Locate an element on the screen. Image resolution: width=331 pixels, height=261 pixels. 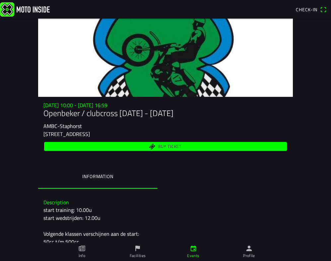
ion-icon: calendar is located at coordinates (194, 249).